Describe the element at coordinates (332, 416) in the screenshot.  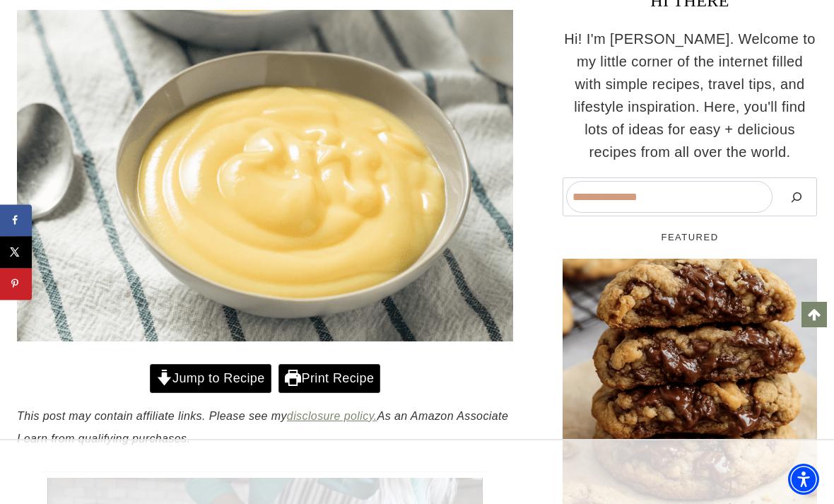
I see `a: disclosure policy.` at that location.